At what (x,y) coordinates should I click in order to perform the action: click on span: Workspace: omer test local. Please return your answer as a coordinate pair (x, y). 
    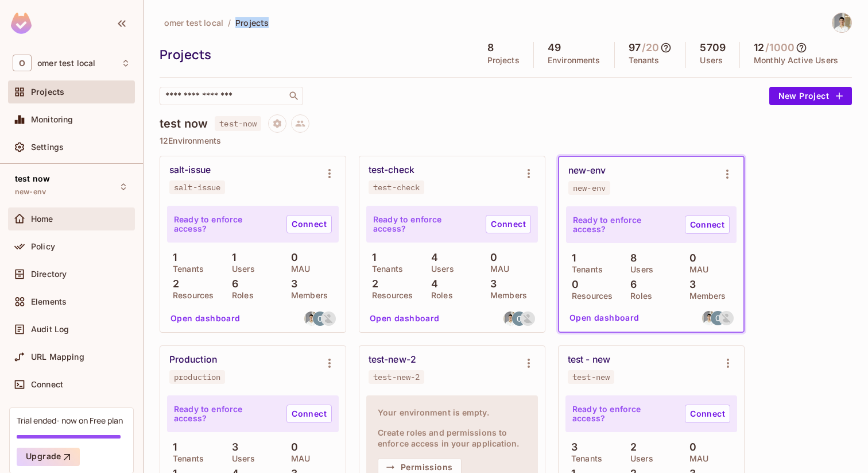
    Looking at the image, I should click on (66, 63).